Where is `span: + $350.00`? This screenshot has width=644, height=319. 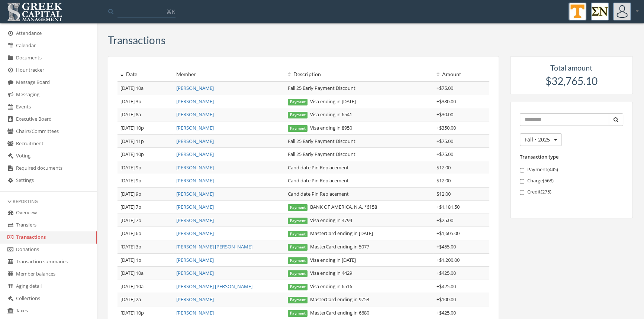
span: + $350.00 is located at coordinates (447, 127).